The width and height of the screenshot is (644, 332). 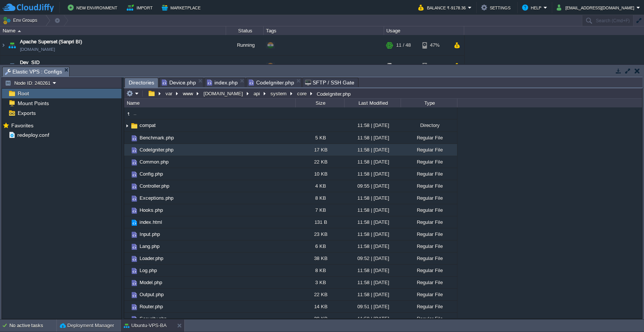 I want to click on span: Security.php, so click(x=153, y=318).